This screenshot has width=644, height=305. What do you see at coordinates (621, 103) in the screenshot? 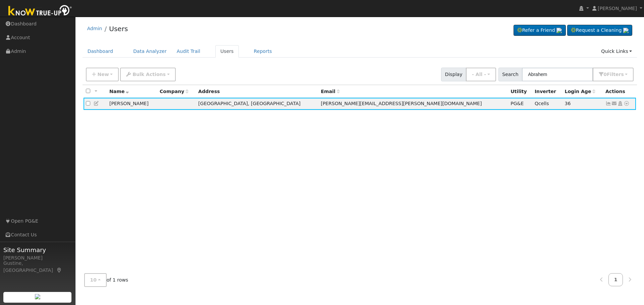
I see `a: Login As` at bounding box center [621, 103].